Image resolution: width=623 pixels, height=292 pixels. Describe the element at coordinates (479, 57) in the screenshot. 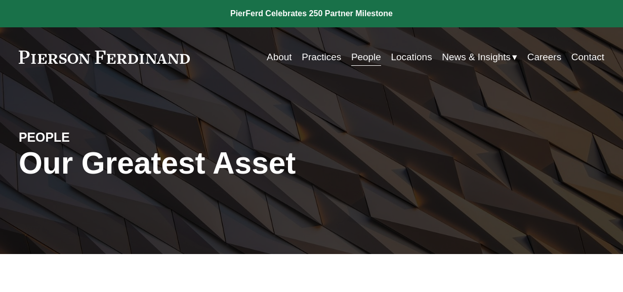

I see `a: folder dropdown` at that location.